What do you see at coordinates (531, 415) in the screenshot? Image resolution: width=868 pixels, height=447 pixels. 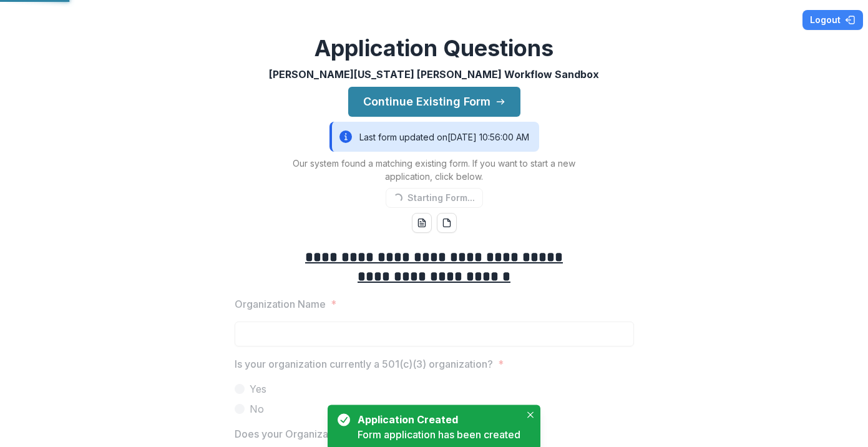 I see `button: Close` at bounding box center [531, 415].